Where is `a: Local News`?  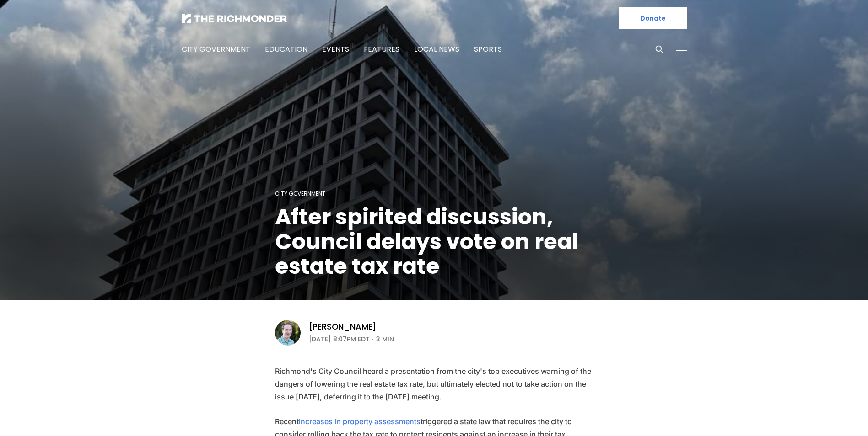 a: Local News is located at coordinates (436, 49).